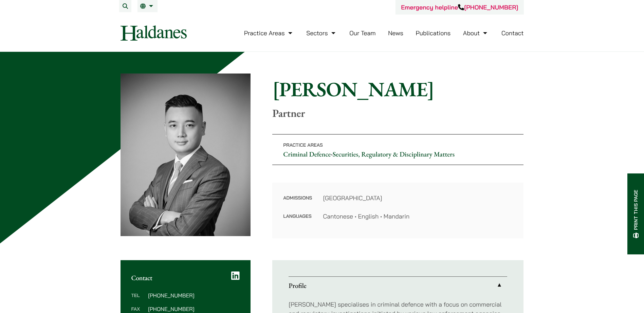 This screenshot has height=313, width=644. What do you see at coordinates (153, 33) in the screenshot?
I see `img: Logo of Haldanes` at bounding box center [153, 33].